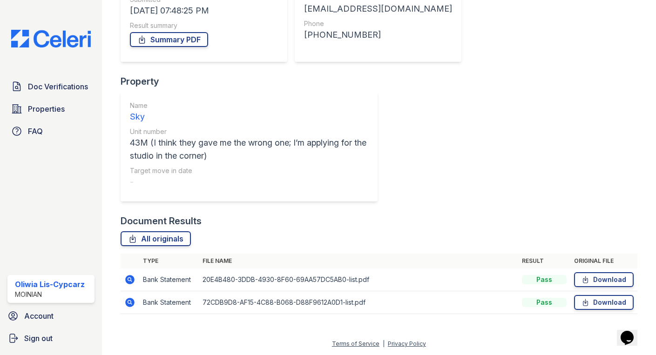 Image resolution: width=656 pixels, height=355 pixels. Describe the element at coordinates (407, 344) in the screenshot. I see `a: Privacy Policy` at that location.